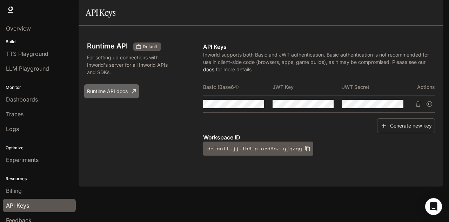 The image size is (449, 222). I want to click on button: Suspend API key, so click(430, 104).